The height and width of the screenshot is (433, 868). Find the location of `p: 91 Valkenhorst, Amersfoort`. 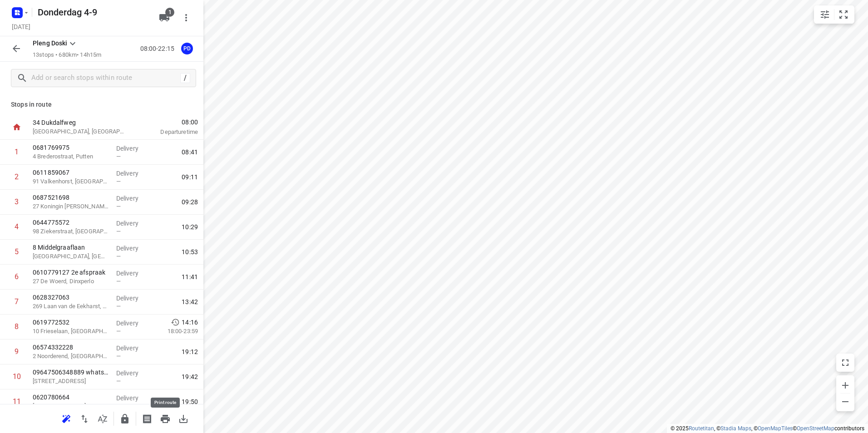

p: 91 Valkenhorst, Amersfoort is located at coordinates (71, 181).